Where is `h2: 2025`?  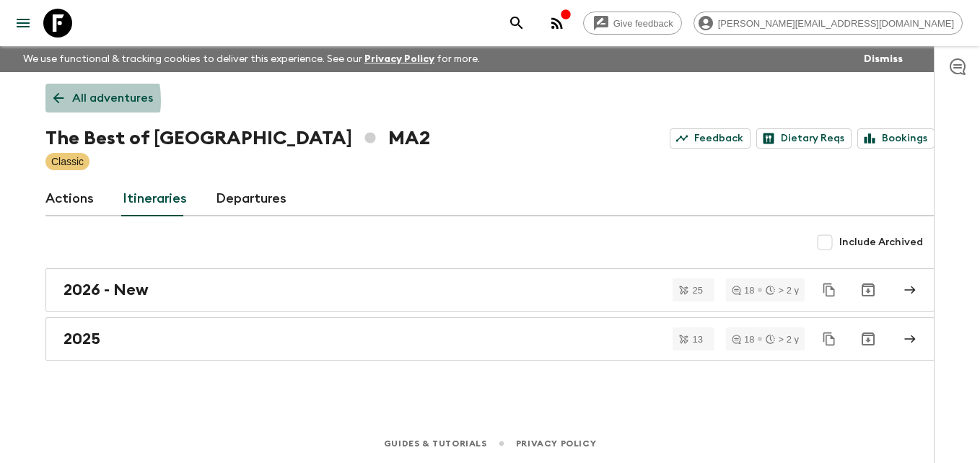
h2: 2025 is located at coordinates (82, 340).